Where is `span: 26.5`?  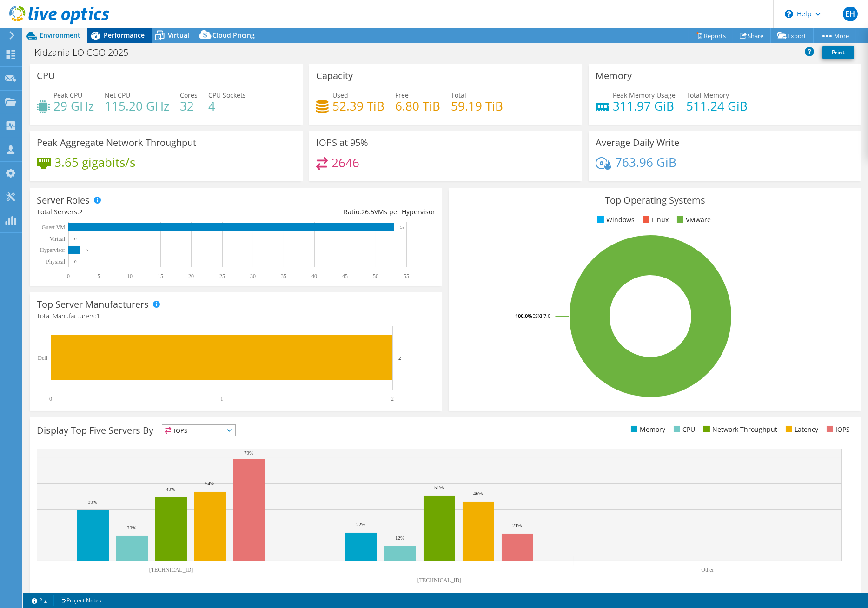 span: 26.5 is located at coordinates (368, 211).